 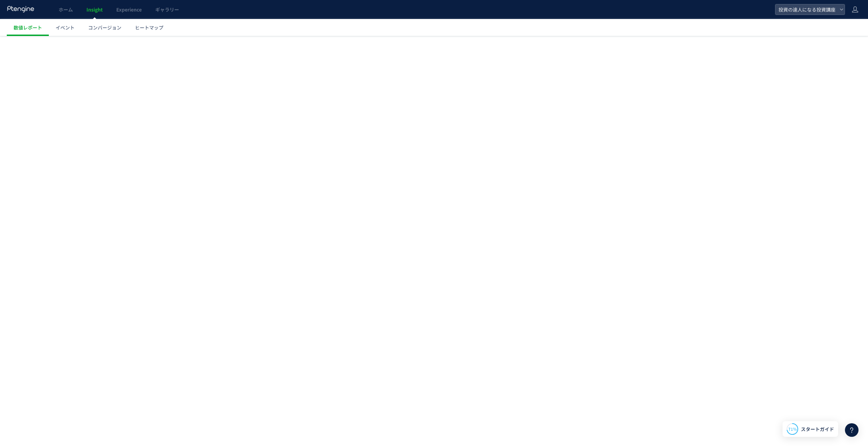 What do you see at coordinates (818, 429) in the screenshot?
I see `span: スタートガイド` at bounding box center [818, 429].